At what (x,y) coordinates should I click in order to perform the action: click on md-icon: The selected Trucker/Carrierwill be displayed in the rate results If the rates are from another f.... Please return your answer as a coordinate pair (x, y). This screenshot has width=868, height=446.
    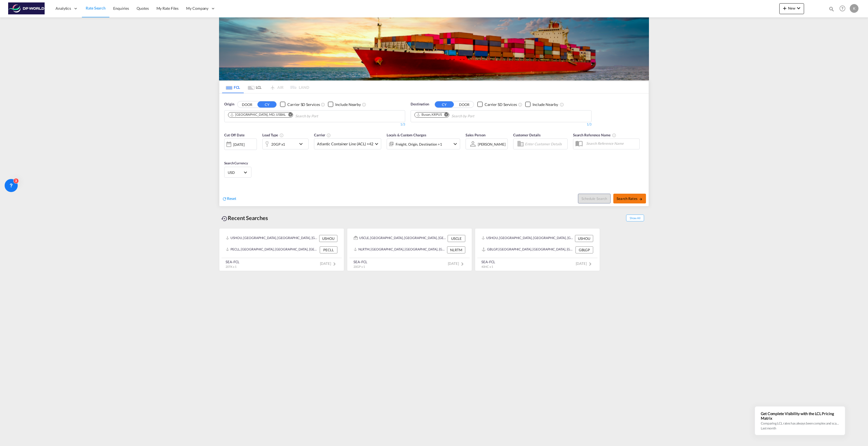
    Looking at the image, I should click on (329, 135).